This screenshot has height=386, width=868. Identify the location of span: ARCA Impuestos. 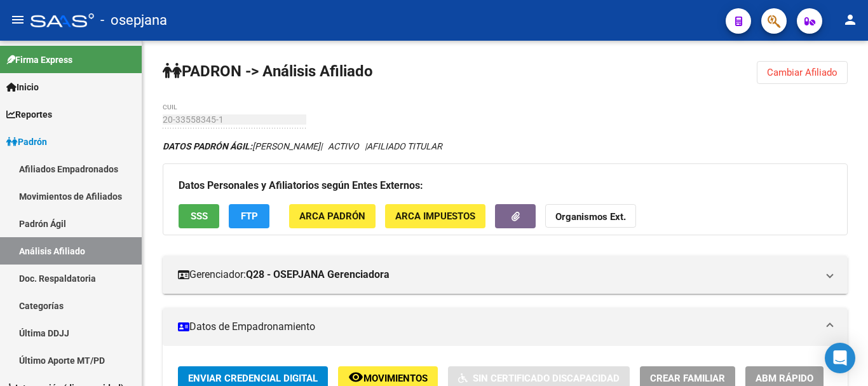
(436, 217).